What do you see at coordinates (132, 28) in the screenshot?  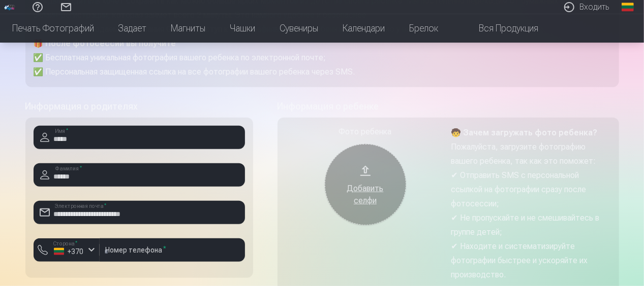 I see `a: Задает` at bounding box center [132, 28].